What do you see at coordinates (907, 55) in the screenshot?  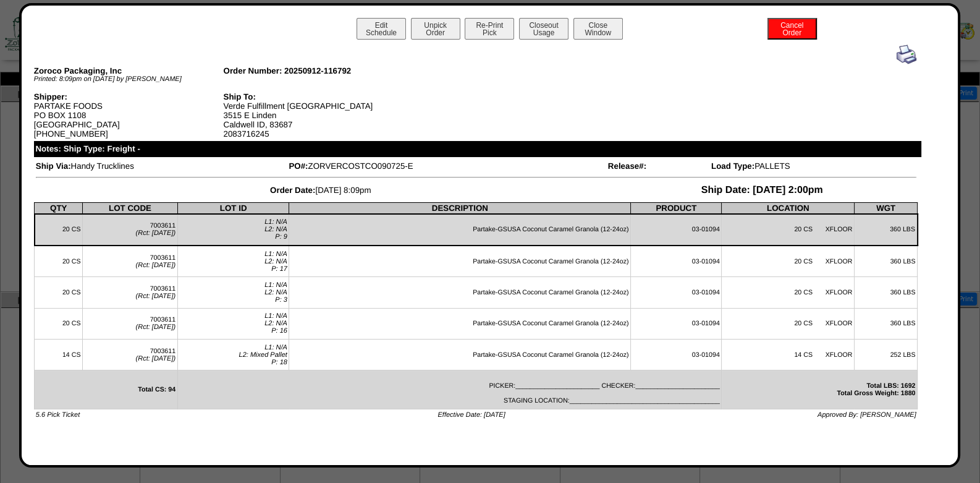 I see `img: print.gif` at bounding box center [907, 55].